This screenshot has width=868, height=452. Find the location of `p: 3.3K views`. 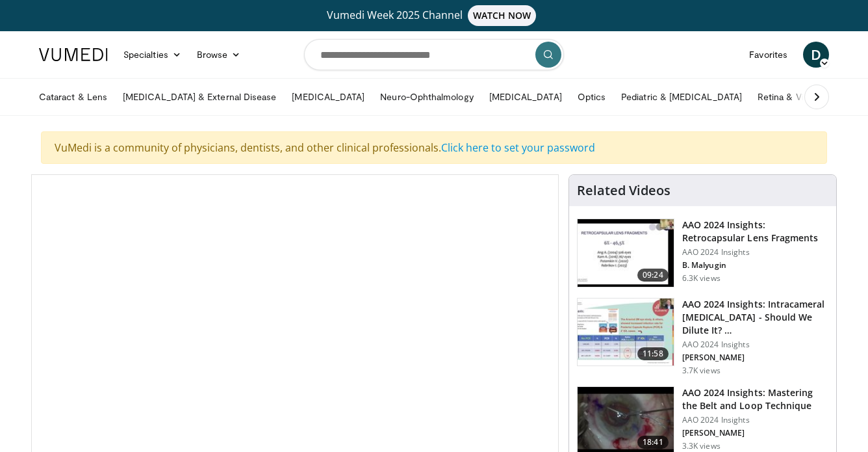

p: 3.3K views is located at coordinates (701, 446).